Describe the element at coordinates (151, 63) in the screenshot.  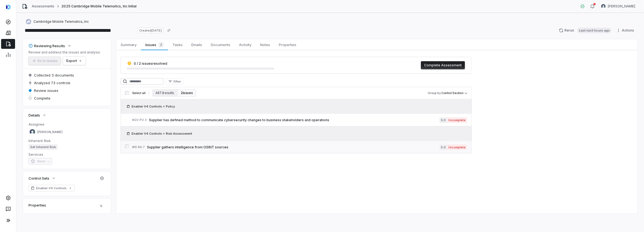
I see `span: 0 / 2 issues resolved` at that location.